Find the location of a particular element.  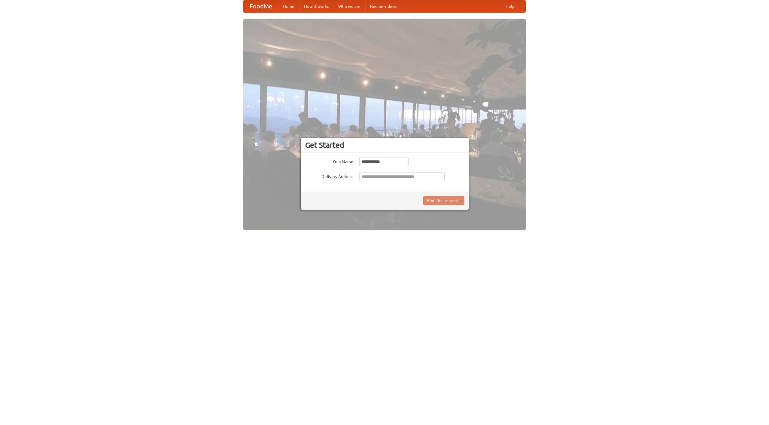

a: FoodMe is located at coordinates (261, 6).